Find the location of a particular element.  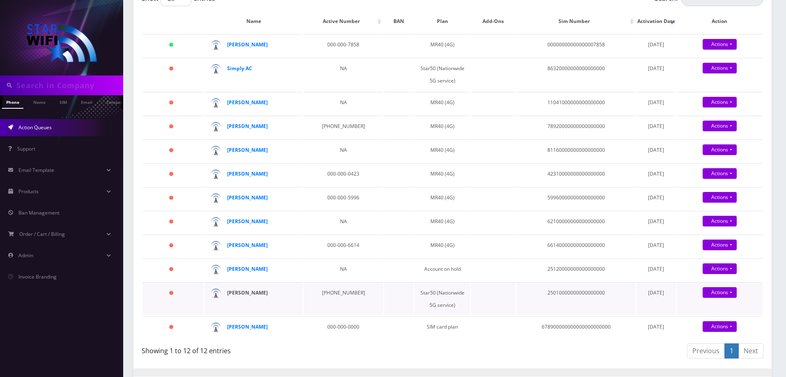

input: Search in Company is located at coordinates (69, 85).